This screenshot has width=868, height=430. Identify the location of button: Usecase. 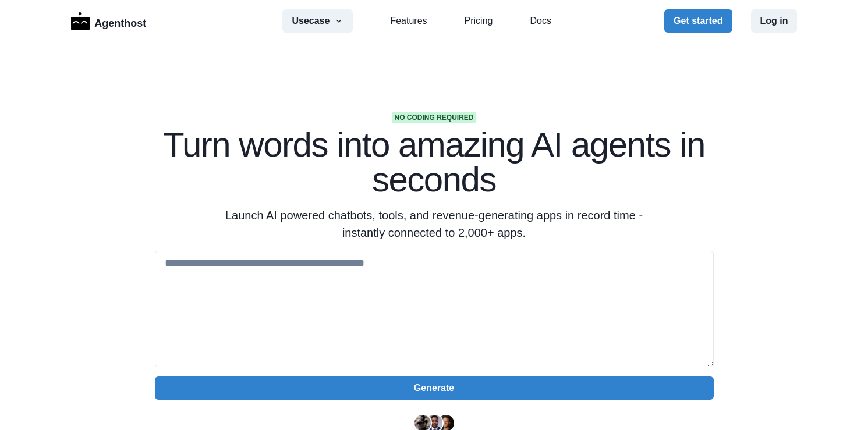
(317, 21).